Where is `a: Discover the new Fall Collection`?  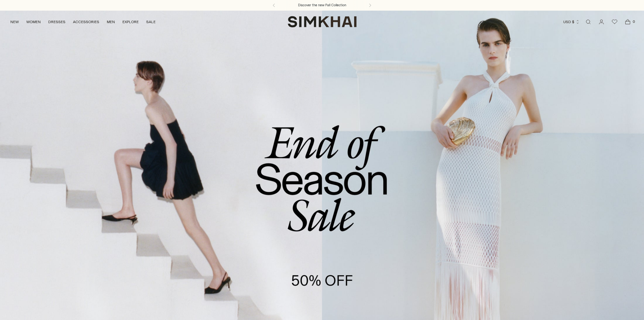
a: Discover the new Fall Collection is located at coordinates (322, 5).